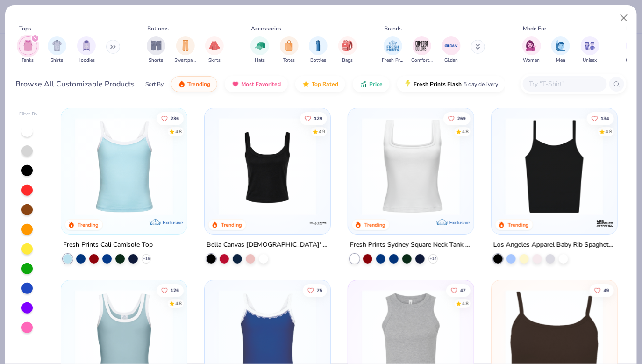  Describe the element at coordinates (57, 46) in the screenshot. I see `img: Shirts Image` at that location.